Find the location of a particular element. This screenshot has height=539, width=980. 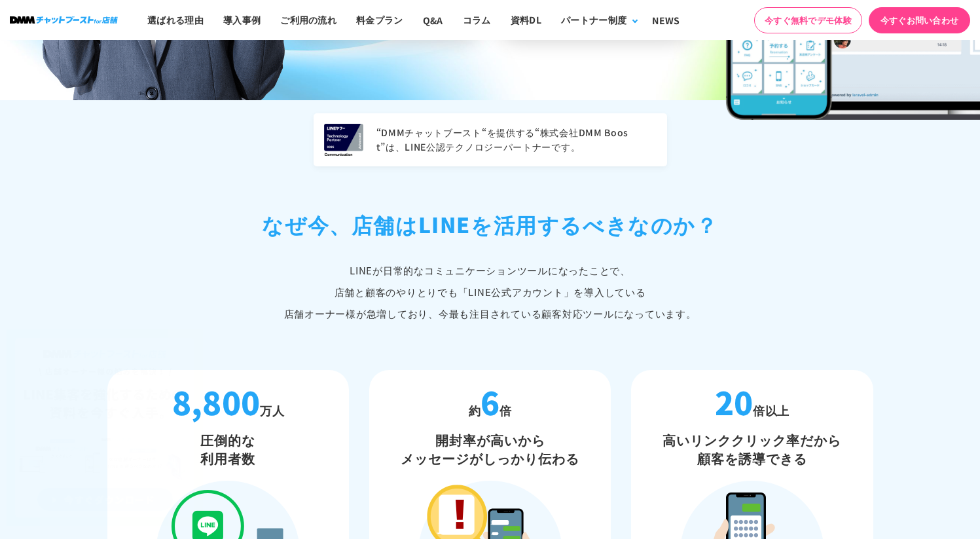

img: ロゴ is located at coordinates (64, 20).